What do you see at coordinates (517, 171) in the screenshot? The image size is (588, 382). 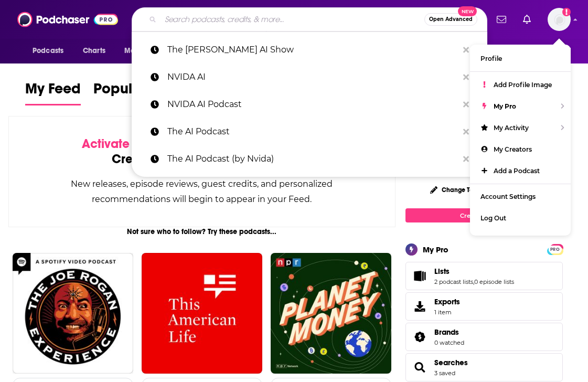 I see `span: Add a Podcast` at bounding box center [517, 171].